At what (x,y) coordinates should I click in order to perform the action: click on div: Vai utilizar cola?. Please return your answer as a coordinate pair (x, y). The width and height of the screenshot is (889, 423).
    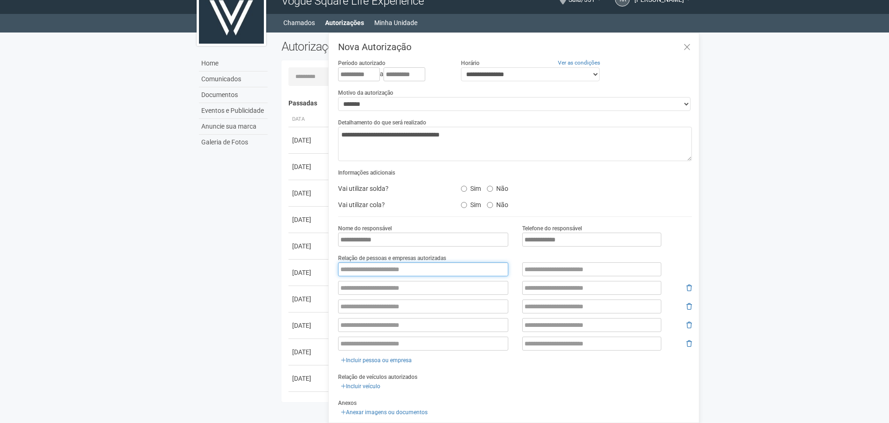
    Looking at the image, I should click on (393, 205).